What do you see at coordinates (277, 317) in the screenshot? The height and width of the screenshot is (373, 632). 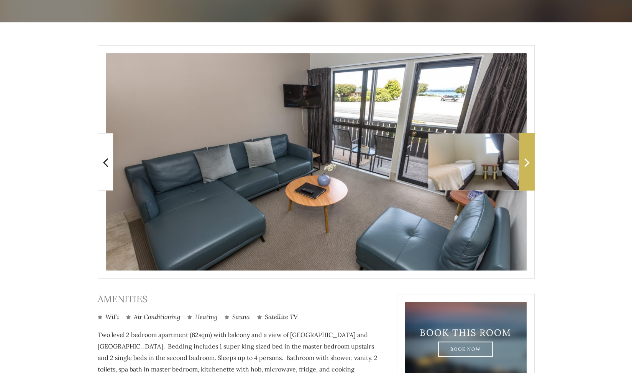 I see `li: Satellite TV` at bounding box center [277, 317].